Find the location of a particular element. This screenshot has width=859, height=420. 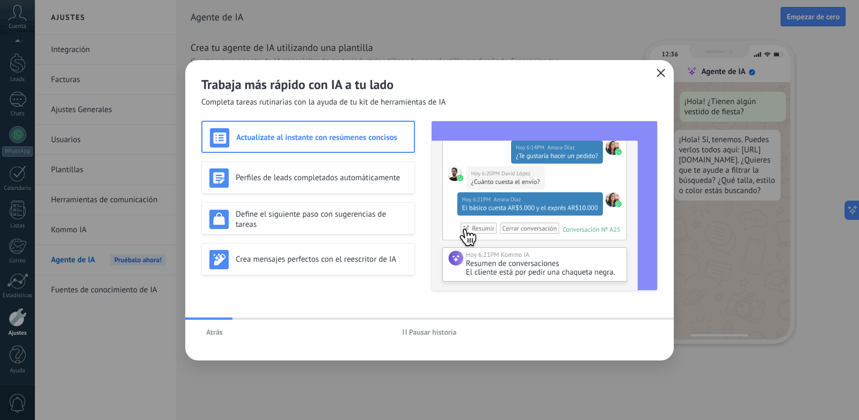

button: Atrás is located at coordinates (214, 332).